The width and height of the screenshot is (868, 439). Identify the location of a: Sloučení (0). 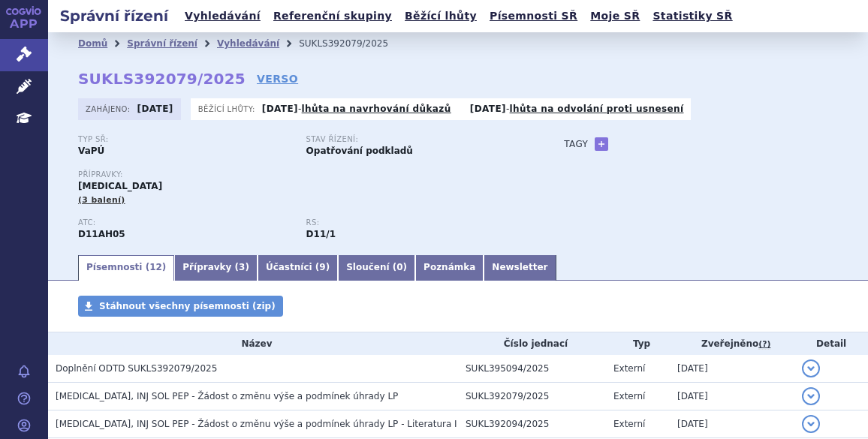
(376, 268).